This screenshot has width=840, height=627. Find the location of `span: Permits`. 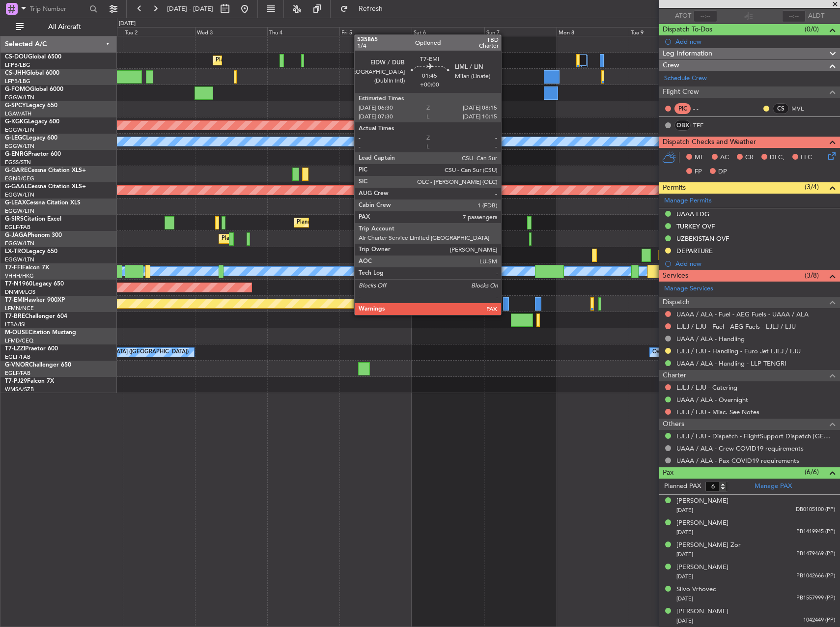

span: Permits is located at coordinates (674, 187).